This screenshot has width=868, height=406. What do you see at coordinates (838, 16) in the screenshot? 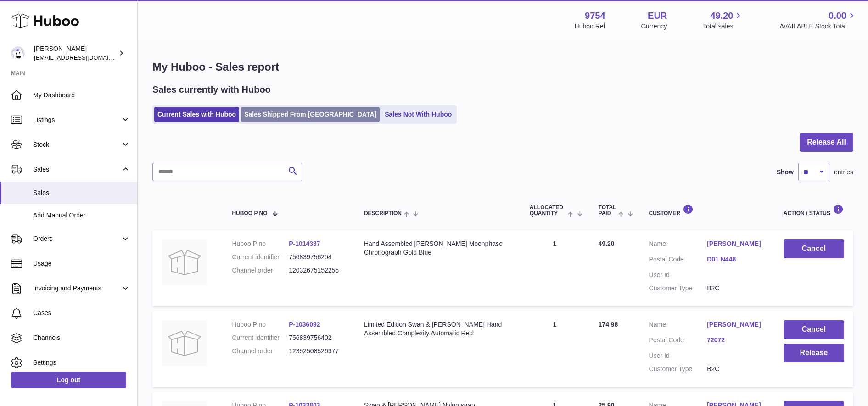
I see `span: 0.00` at bounding box center [838, 16].